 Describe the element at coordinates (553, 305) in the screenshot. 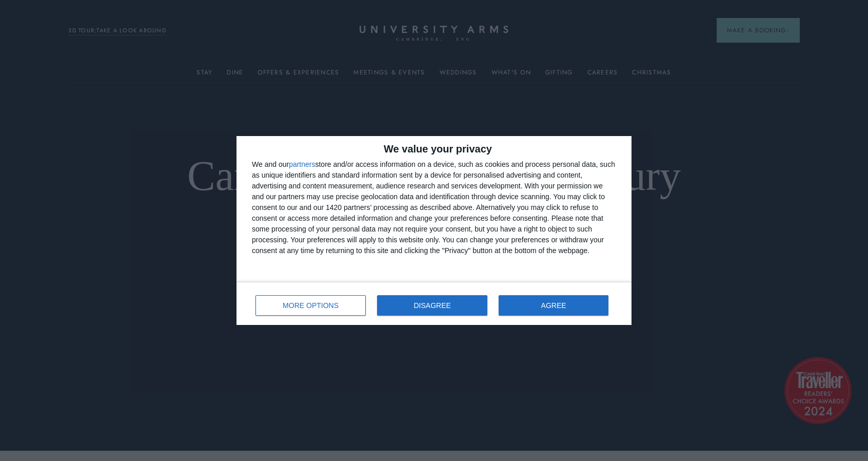

I see `button: AGREE` at that location.